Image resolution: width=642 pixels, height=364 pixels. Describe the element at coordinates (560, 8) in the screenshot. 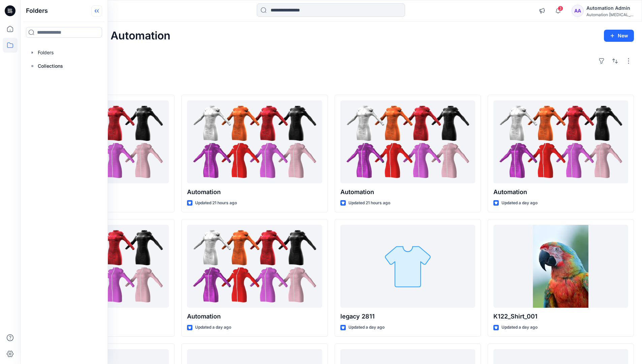

I see `span: 3` at that location.